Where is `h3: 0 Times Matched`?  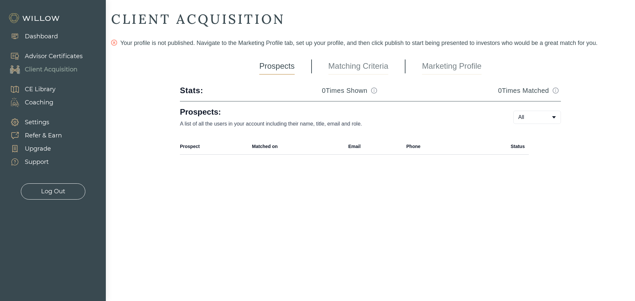 h3: 0 Times Matched is located at coordinates (524, 91).